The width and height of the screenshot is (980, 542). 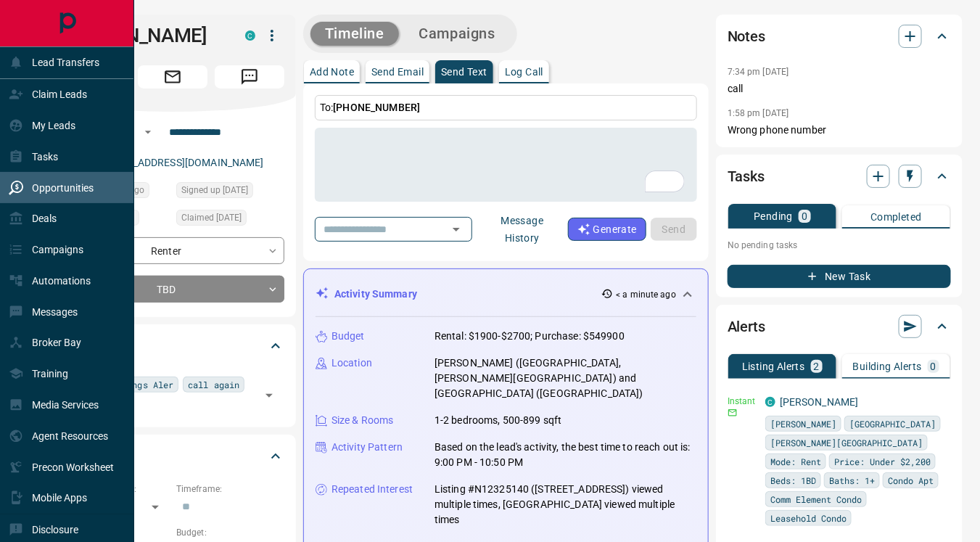 What do you see at coordinates (839, 36) in the screenshot?
I see `div: Notes` at bounding box center [839, 36].